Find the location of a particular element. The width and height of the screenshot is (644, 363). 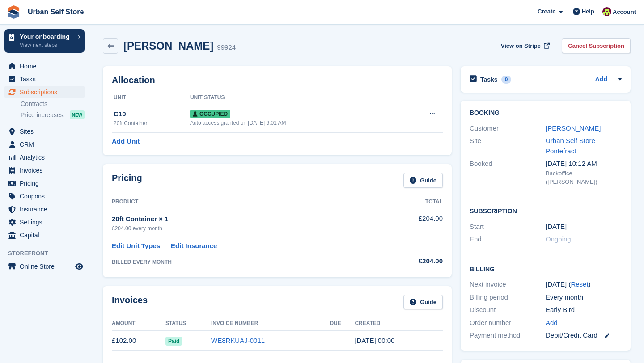

h2: Pricing is located at coordinates (127, 181).